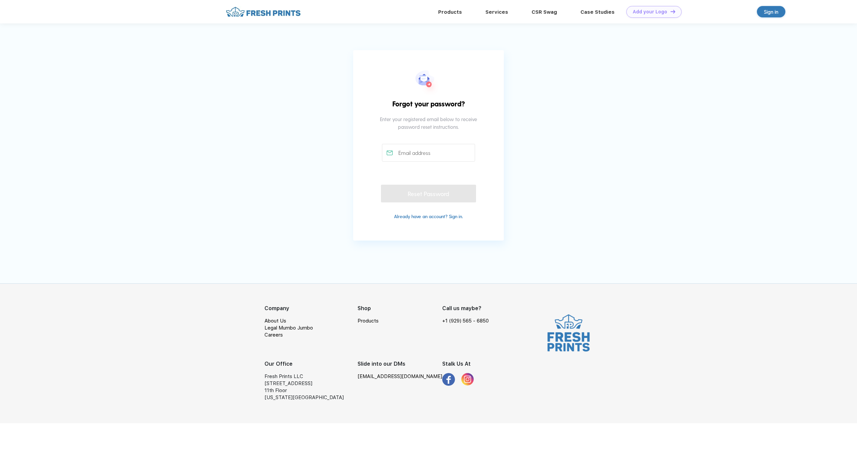 This screenshot has height=452, width=857. I want to click on div: Sign in, so click(771, 12).